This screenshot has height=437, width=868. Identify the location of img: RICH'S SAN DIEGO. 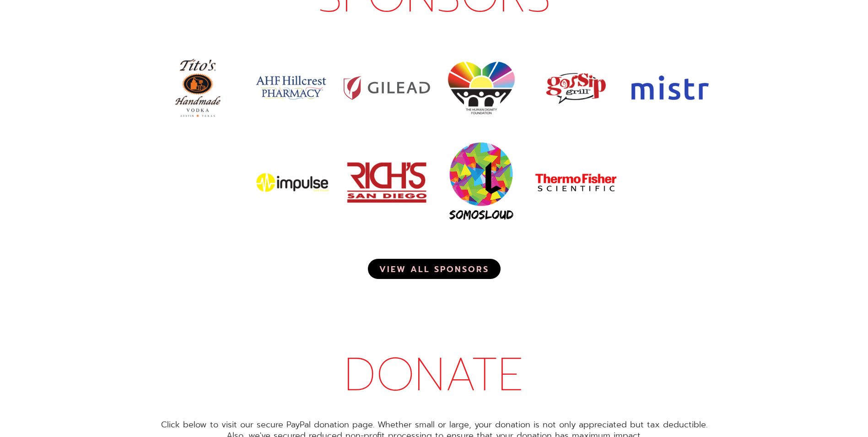
(386, 182).